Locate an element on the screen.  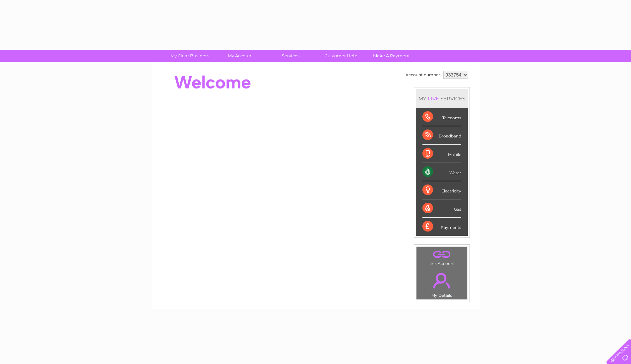
div: Water is located at coordinates (442, 172).